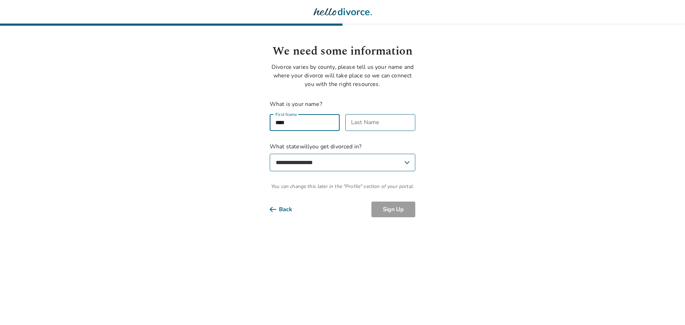 The width and height of the screenshot is (685, 325). What do you see at coordinates (667, 308) in the screenshot?
I see `div: Chat Widget` at bounding box center [667, 308].